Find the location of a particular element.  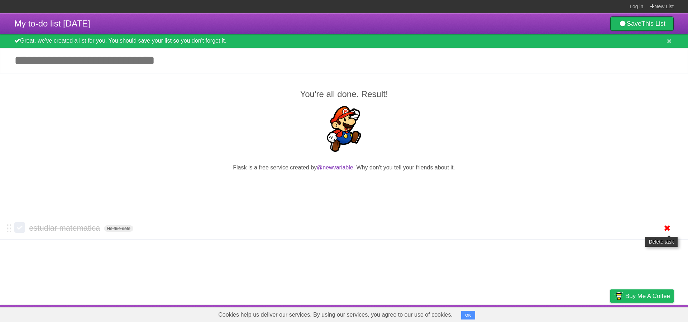

button: OK is located at coordinates (468, 315).